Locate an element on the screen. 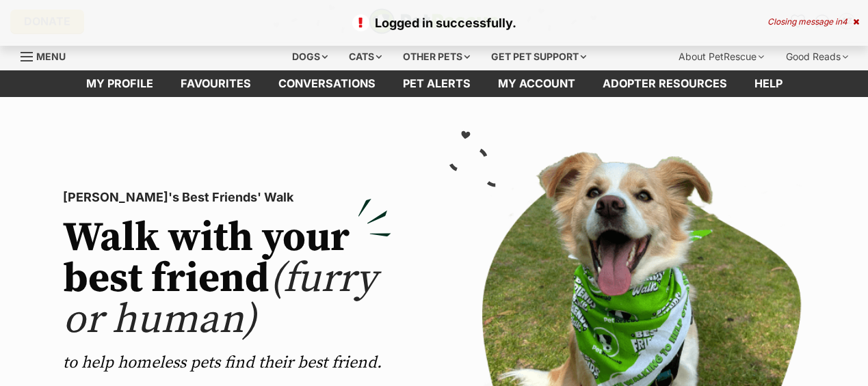 The height and width of the screenshot is (386, 868). div: Good Reads is located at coordinates (817, 57).